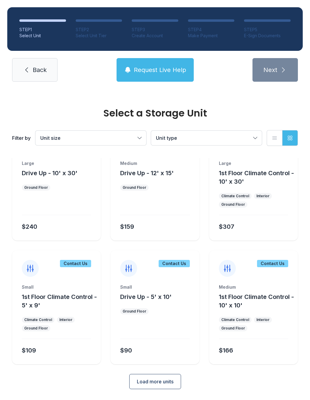 This screenshot has height=400, width=310. I want to click on div: STEP 3, so click(155, 30).